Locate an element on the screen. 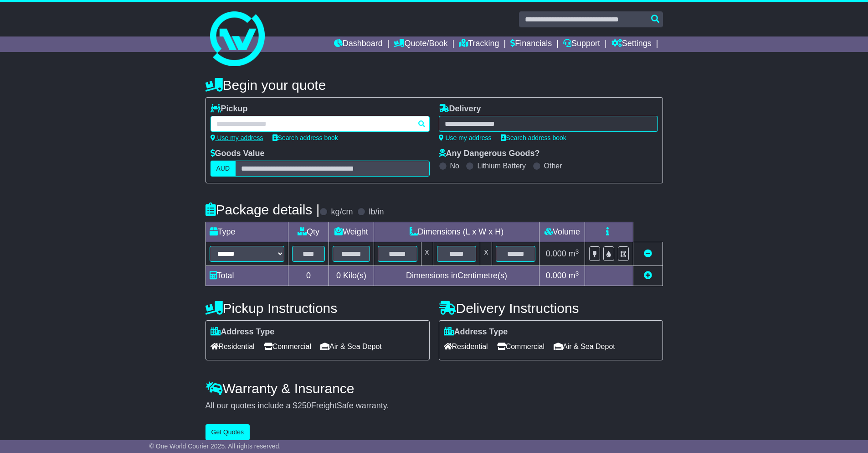  a: Add new item is located at coordinates (648, 276).